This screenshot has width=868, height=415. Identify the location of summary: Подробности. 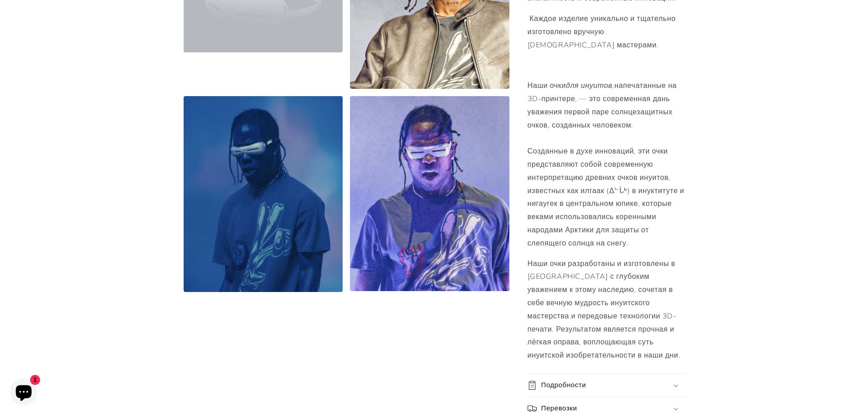
(606, 385).